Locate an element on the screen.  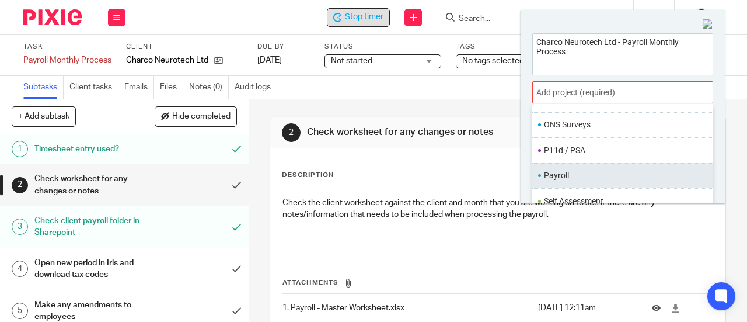
div: 5 is located at coordinates (20, 310).